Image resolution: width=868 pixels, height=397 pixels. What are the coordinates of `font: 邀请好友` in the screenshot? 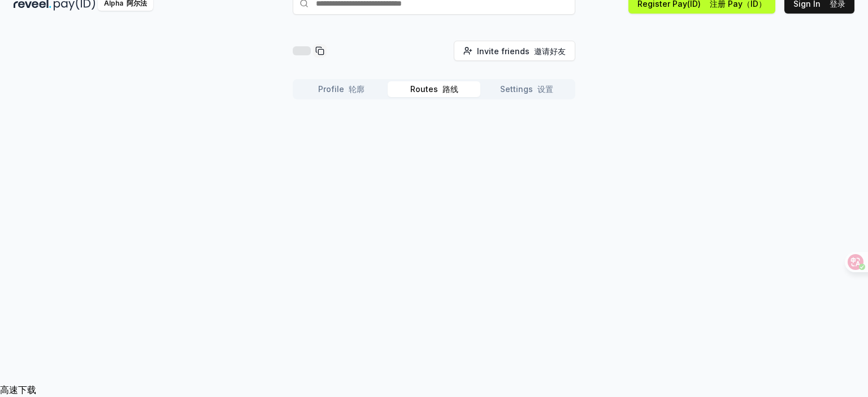 It's located at (550, 51).